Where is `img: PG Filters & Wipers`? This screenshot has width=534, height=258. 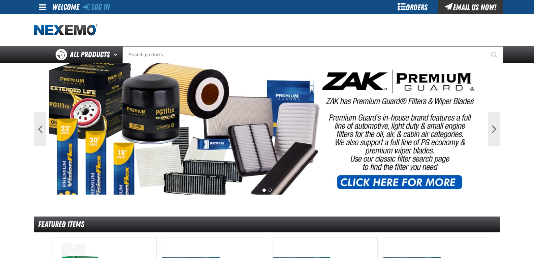 img: PG Filters & Wipers is located at coordinates (267, 129).